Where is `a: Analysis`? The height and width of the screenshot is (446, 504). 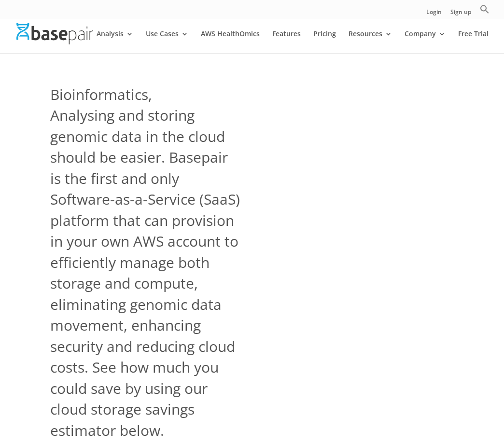 a: Analysis is located at coordinates (115, 41).